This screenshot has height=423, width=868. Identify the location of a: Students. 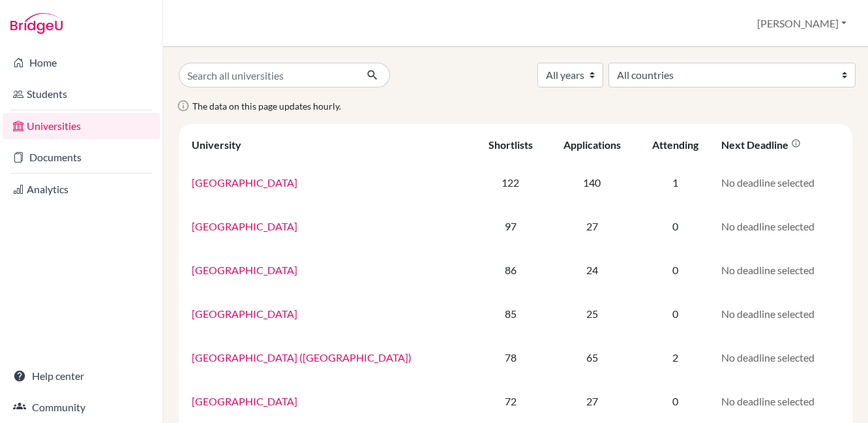
(81, 94).